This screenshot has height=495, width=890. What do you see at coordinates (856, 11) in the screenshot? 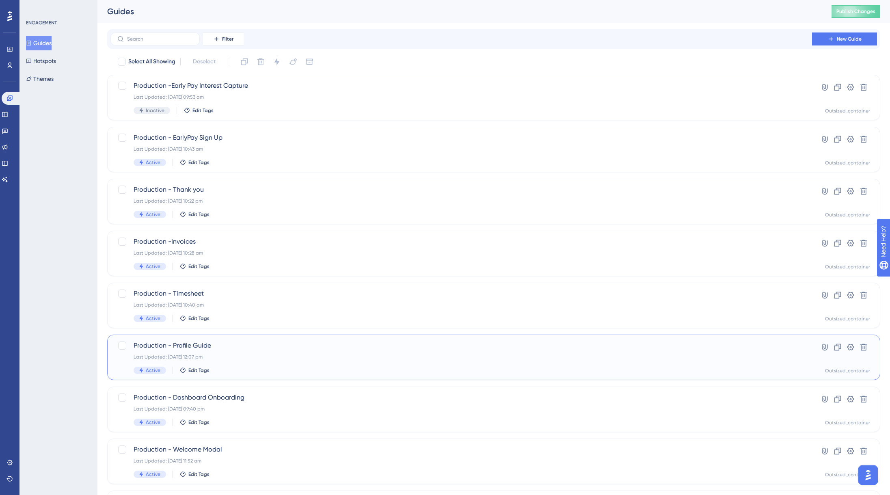
I see `span: Publish Changes` at bounding box center [856, 11].